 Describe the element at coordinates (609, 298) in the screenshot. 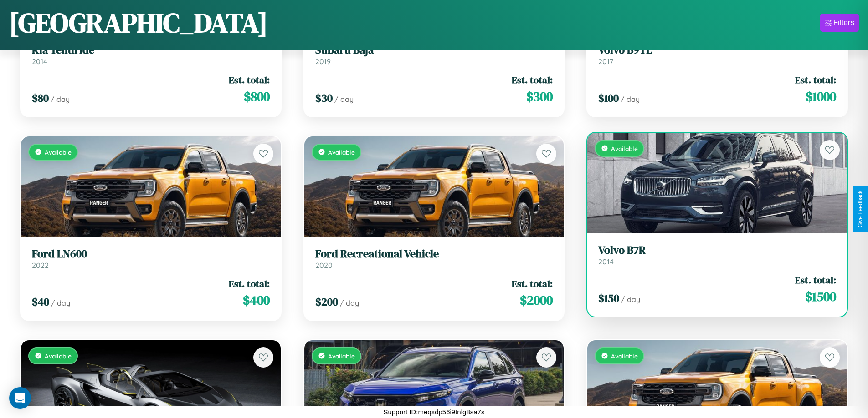

I see `span: $ 150` at that location.